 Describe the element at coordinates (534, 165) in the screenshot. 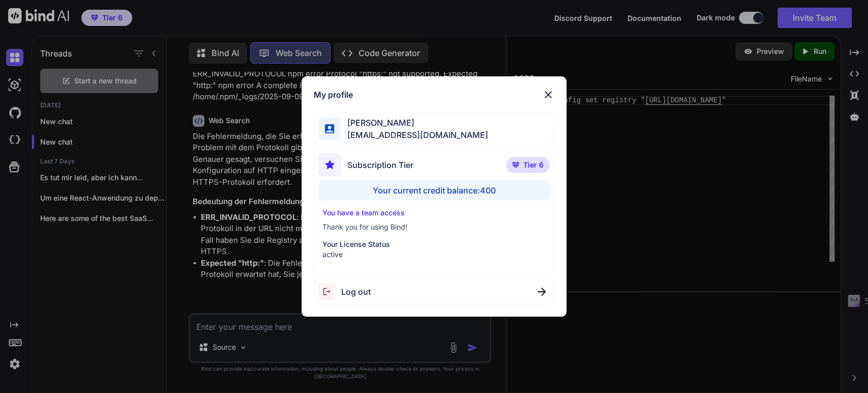

I see `span: Tier 6` at that location.